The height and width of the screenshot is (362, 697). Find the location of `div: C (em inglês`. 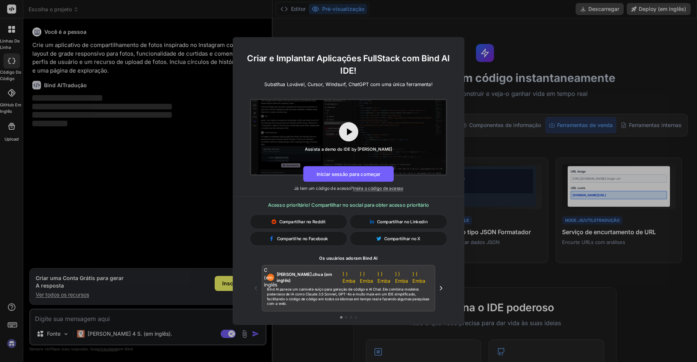

div: C (em inglês is located at coordinates (270, 277).